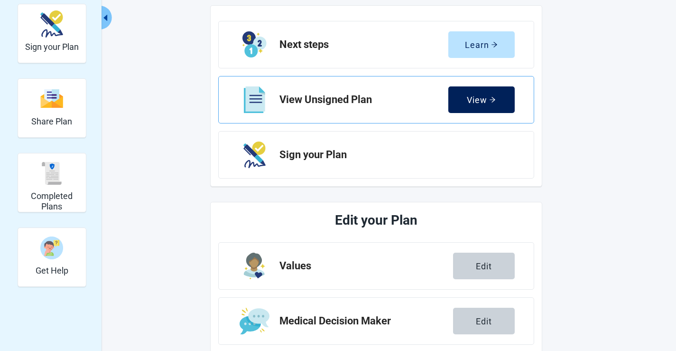 The image size is (676, 351). I want to click on div: Share Plan, so click(52, 108).